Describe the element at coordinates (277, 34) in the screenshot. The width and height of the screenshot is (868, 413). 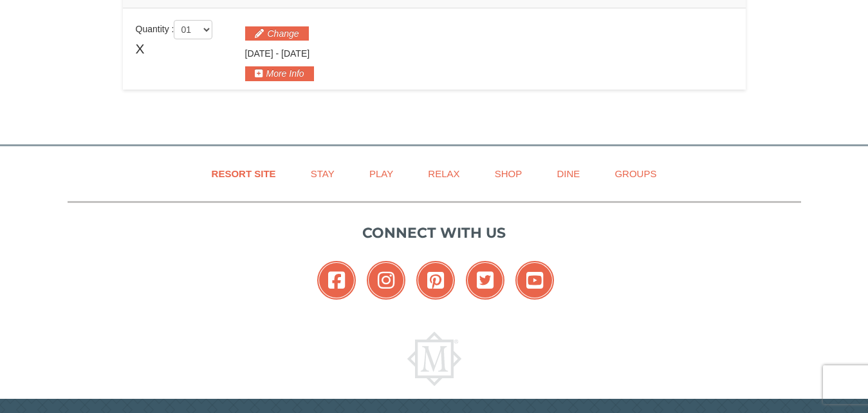
I see `button: Change` at that location.